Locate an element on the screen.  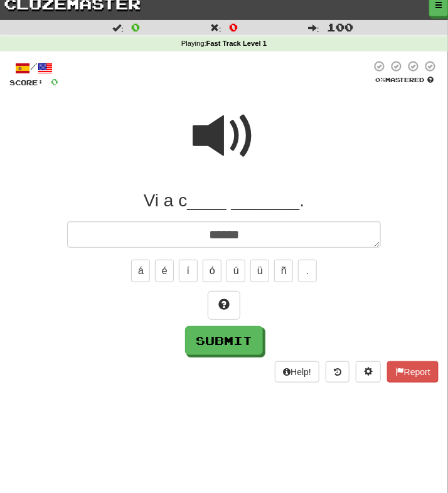
button: Submit is located at coordinates (224, 340).